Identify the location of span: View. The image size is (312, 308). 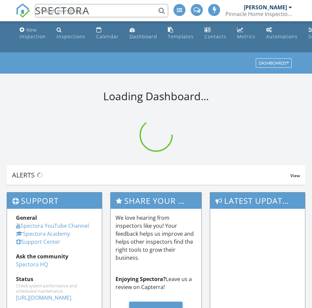
(295, 176).